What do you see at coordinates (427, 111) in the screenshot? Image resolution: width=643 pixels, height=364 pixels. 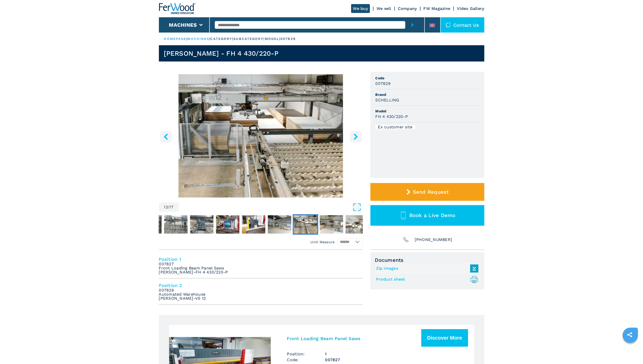 I see `span: Model` at bounding box center [427, 111].